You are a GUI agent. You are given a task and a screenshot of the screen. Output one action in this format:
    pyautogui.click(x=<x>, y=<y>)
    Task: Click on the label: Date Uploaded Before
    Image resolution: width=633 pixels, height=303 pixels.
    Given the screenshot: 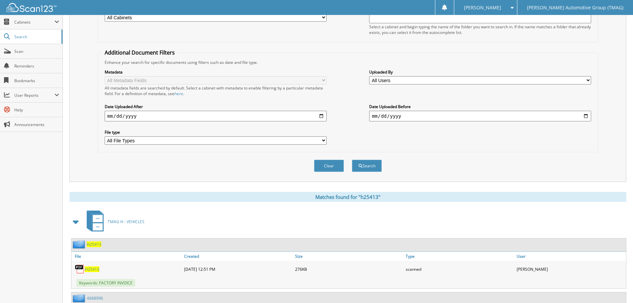 What is the action you would take?
    pyautogui.click(x=480, y=106)
    